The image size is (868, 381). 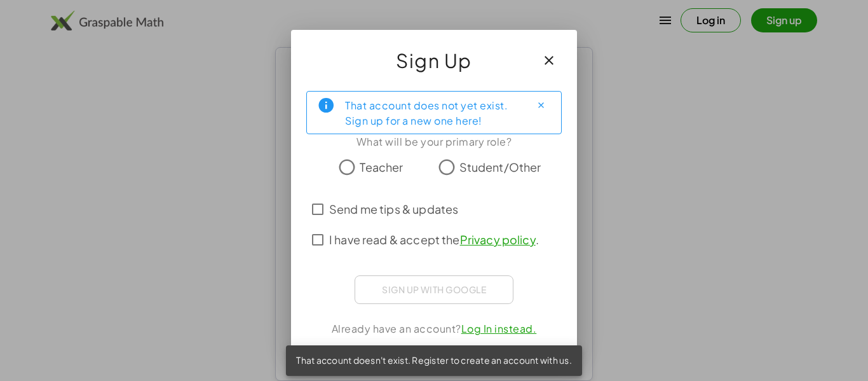 What do you see at coordinates (434, 329) in the screenshot?
I see `div: Already have an account?` at bounding box center [434, 329].